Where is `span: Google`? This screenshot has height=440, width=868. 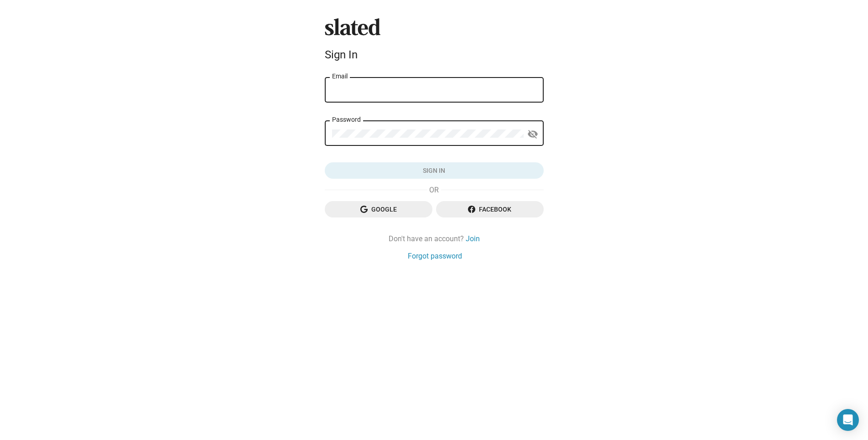 span: Google is located at coordinates (378, 209).